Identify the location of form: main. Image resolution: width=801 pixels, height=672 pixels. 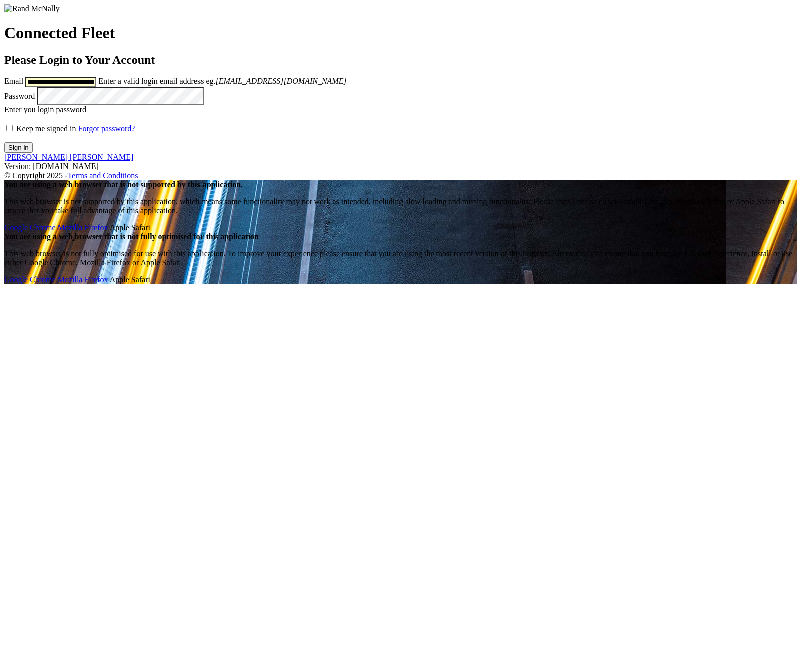
(400, 78).